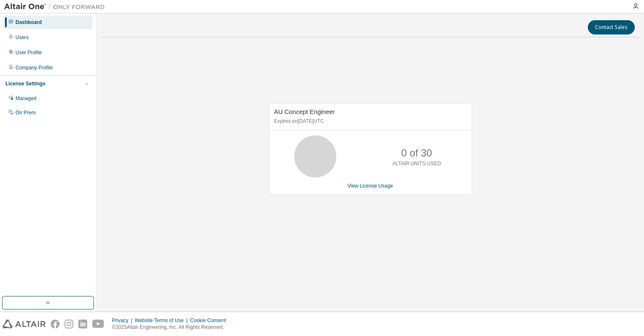  Describe the element at coordinates (611, 27) in the screenshot. I see `button: Contact Sales` at that location.